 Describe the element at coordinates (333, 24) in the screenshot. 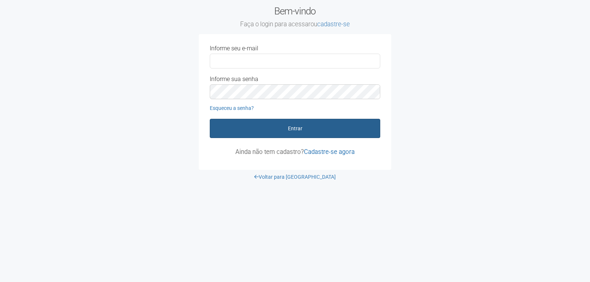

I see `a: cadastre-se` at that location.